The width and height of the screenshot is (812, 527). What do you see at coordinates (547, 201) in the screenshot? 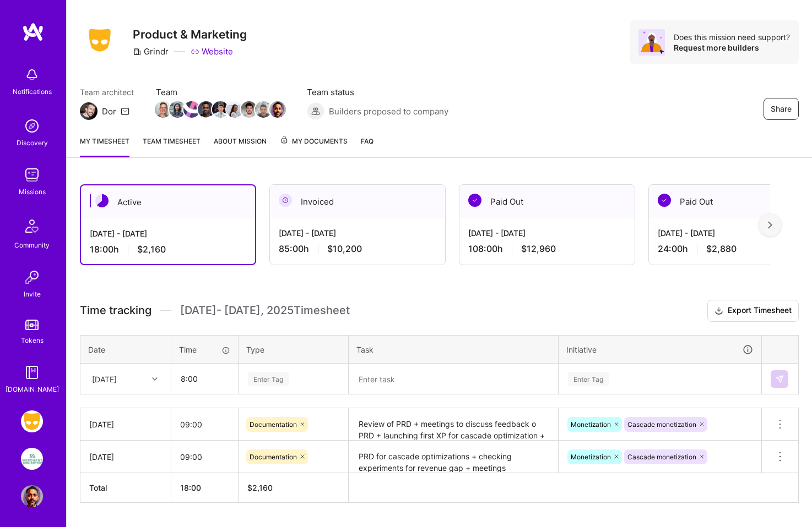
I see `div: Paid Out` at bounding box center [547, 201].